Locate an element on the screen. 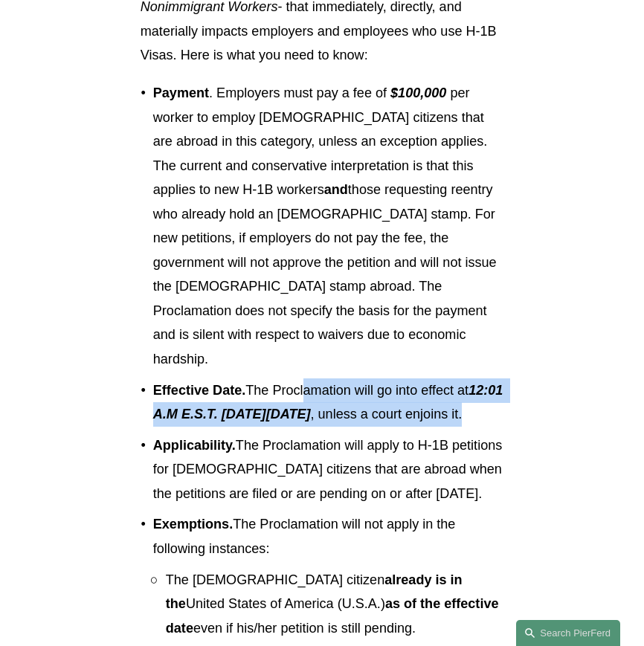 This screenshot has height=646, width=644. em: $100,000 is located at coordinates (417, 93).